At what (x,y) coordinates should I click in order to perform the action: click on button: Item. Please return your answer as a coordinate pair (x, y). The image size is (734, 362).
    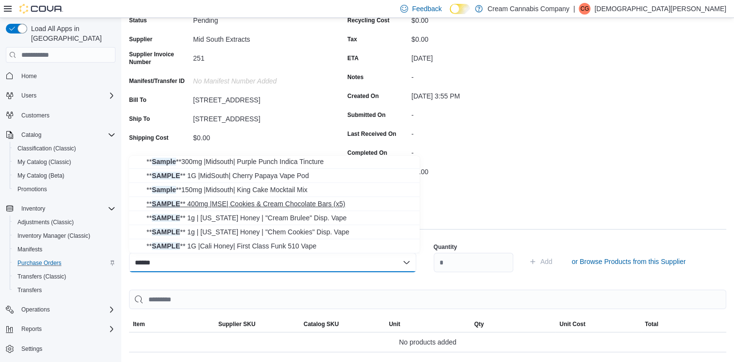
    Looking at the image, I should click on (172, 324).